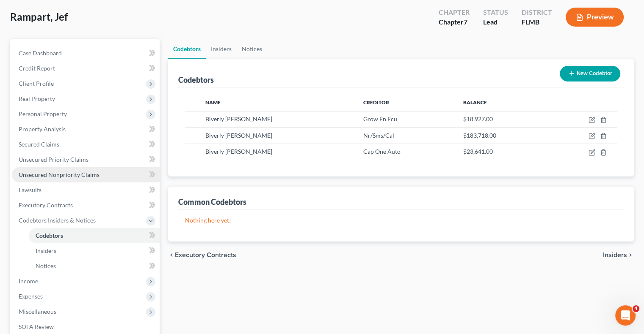  I want to click on span: Codebtors, so click(49, 235).